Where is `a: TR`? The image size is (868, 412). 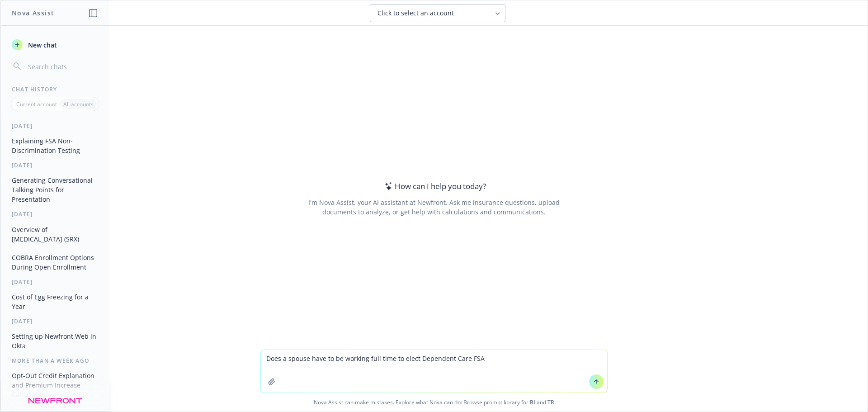
a: TR is located at coordinates (551, 402).